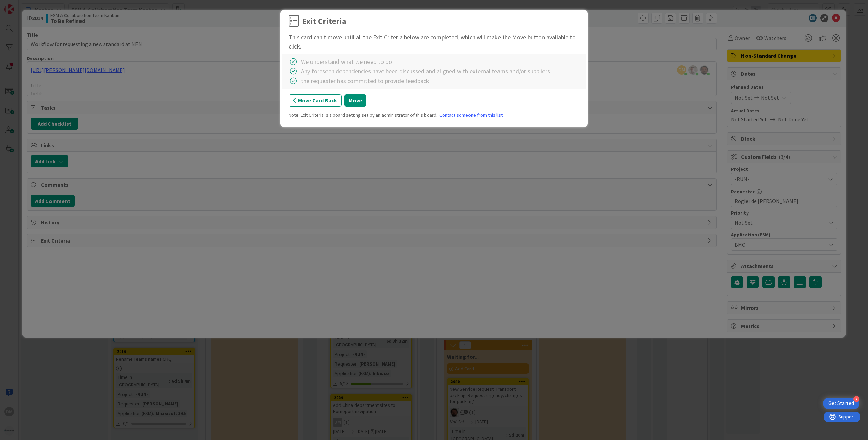 The height and width of the screenshot is (440, 868). I want to click on div: Open Get Started checklist, remaining modules: 4, so click(841, 404).